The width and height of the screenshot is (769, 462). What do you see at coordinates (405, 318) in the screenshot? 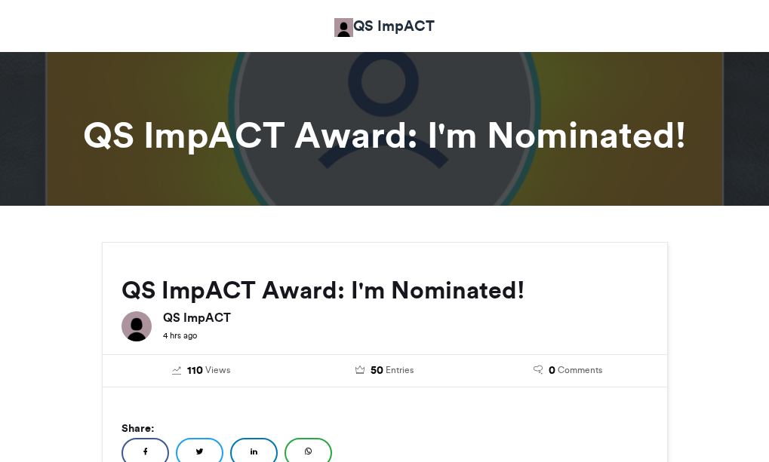
I see `h6: QS ImpACT` at bounding box center [405, 318].